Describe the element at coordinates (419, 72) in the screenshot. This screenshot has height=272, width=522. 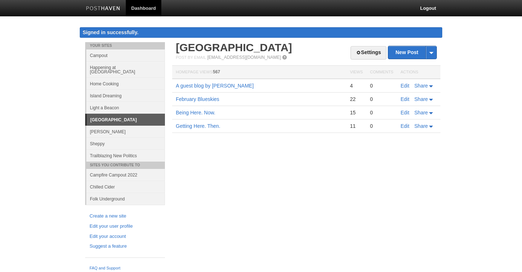
I see `th: Actions` at that location.